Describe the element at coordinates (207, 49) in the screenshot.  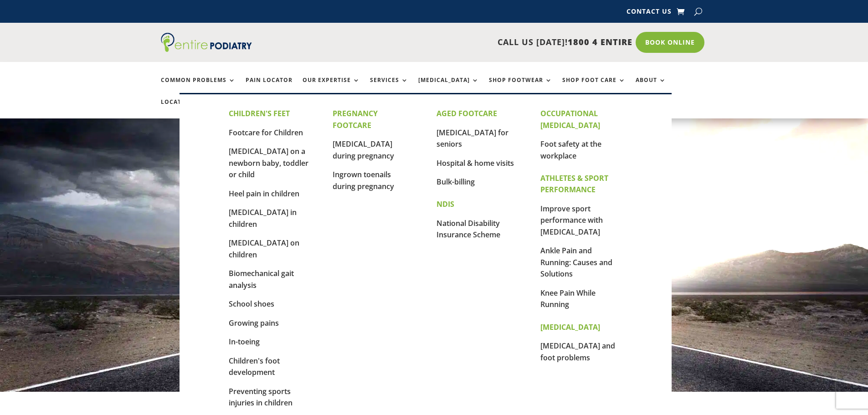
I see `a: Entire Podiatry` at that location.